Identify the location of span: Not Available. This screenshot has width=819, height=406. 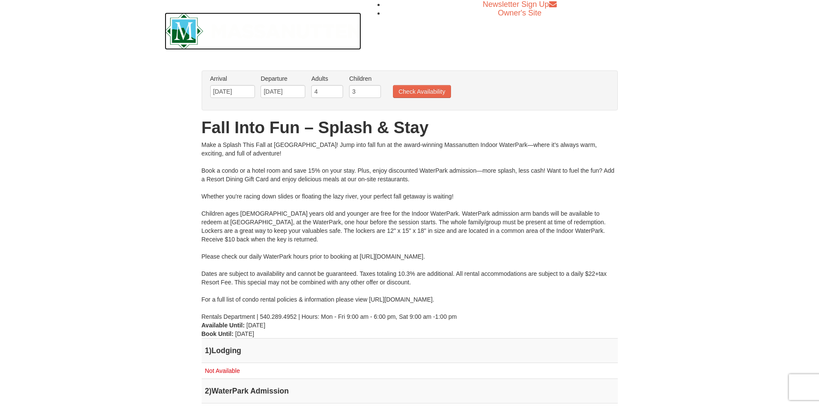
(222, 371).